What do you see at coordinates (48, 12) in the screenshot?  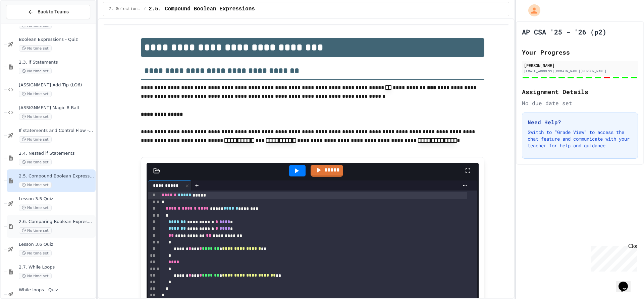 I see `button: Back to Teams` at bounding box center [48, 12].